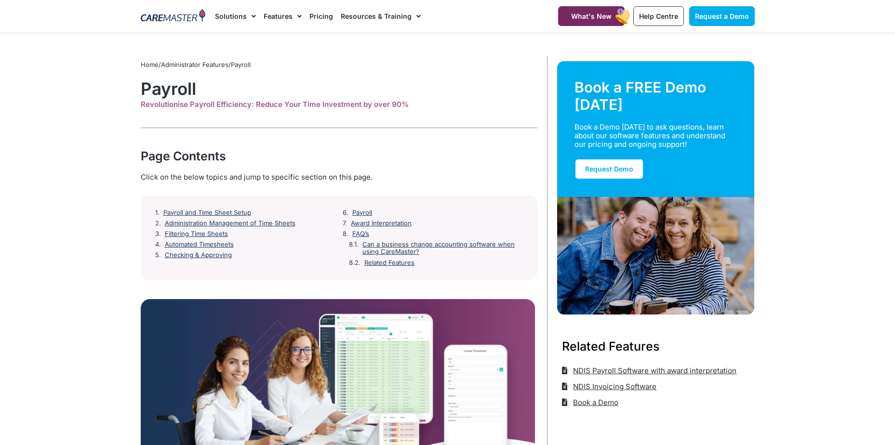 Image resolution: width=895 pixels, height=445 pixels. Describe the element at coordinates (240, 65) in the screenshot. I see `span: Payroll` at that location.